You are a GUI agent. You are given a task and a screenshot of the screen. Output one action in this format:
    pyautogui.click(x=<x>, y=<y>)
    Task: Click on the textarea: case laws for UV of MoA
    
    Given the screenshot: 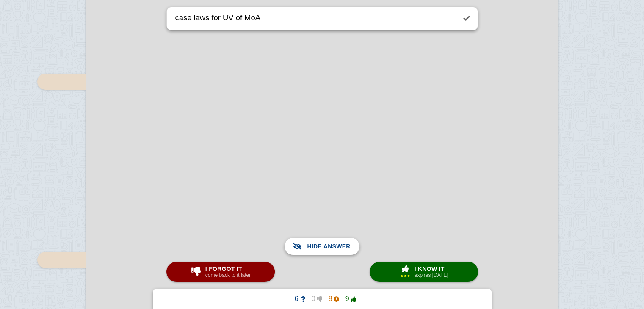 What is the action you would take?
    pyautogui.click(x=315, y=19)
    